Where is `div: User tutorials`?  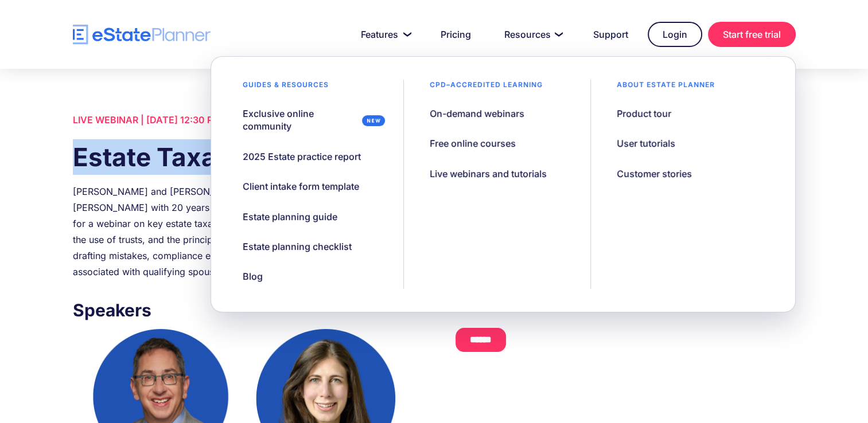 div: User tutorials is located at coordinates (646, 143).